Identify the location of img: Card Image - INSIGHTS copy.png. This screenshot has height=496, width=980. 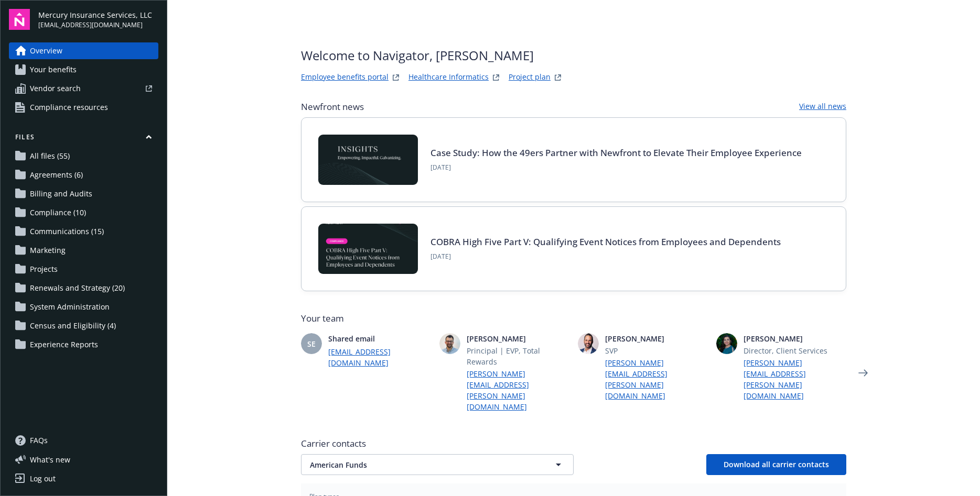
(368, 159).